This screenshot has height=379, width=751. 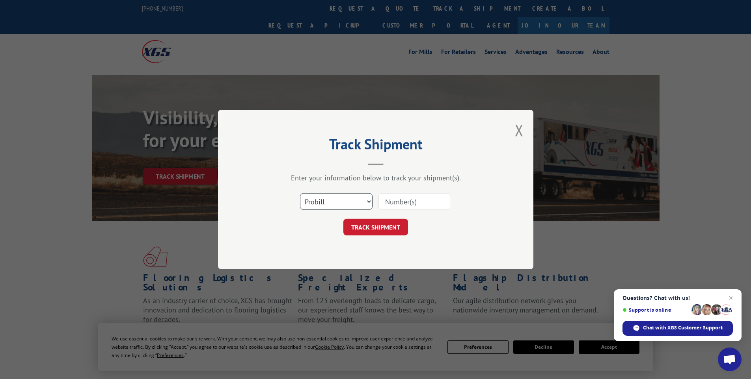 What do you see at coordinates (677, 298) in the screenshot?
I see `span: Questions? Chat with us!` at bounding box center [677, 298].